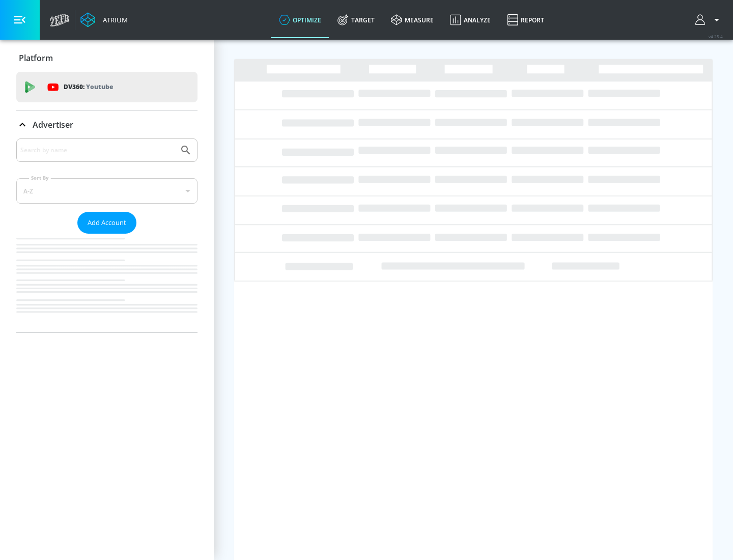 The width and height of the screenshot is (733, 560). What do you see at coordinates (526, 20) in the screenshot?
I see `a: Report` at bounding box center [526, 20].